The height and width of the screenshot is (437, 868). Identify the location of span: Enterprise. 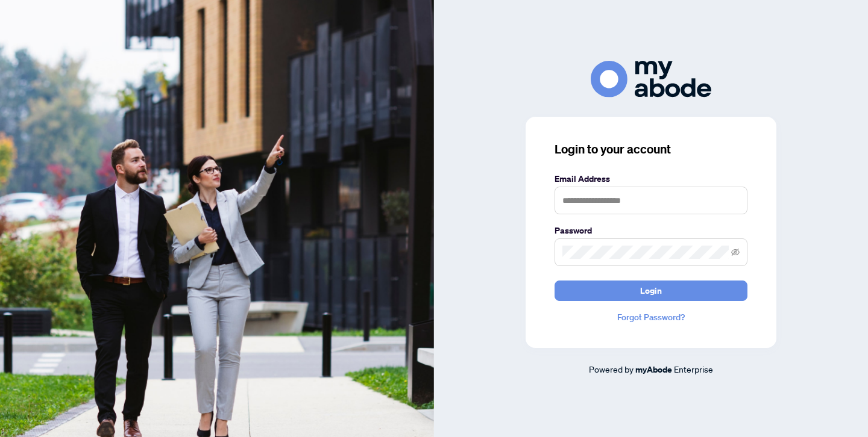
(693, 369).